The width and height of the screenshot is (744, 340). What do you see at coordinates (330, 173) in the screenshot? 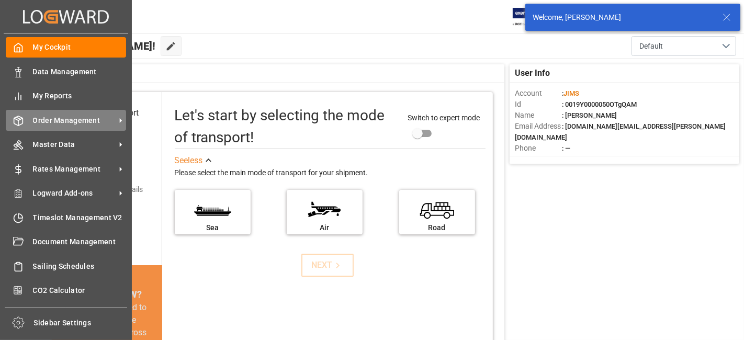
I see `div: Please select the main mode of transport for your shipment.` at bounding box center [330, 173].